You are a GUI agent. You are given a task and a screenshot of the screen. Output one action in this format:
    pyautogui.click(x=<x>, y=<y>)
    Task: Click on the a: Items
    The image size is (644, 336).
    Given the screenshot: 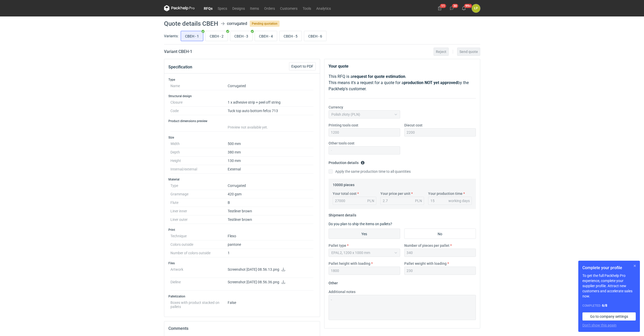 What is the action you would take?
    pyautogui.click(x=254, y=8)
    